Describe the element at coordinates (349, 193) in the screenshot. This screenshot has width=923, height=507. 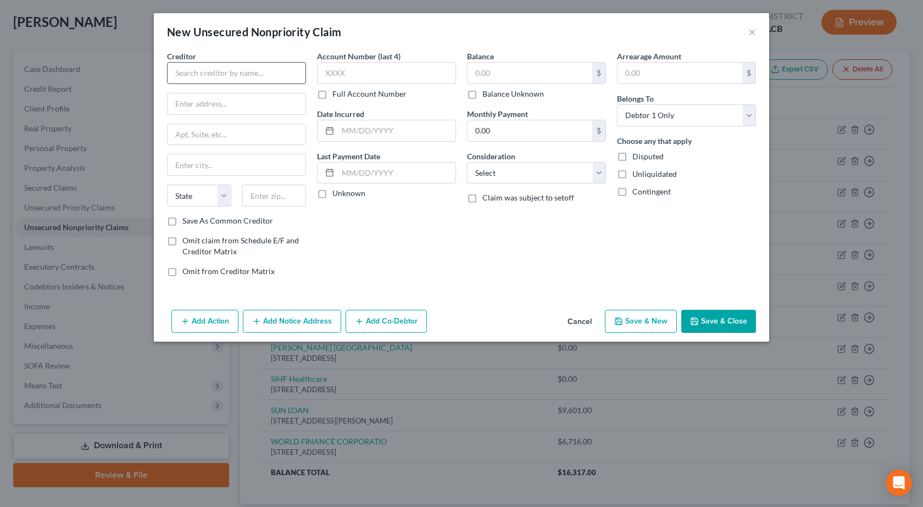
I see `label: Unknown` at that location.